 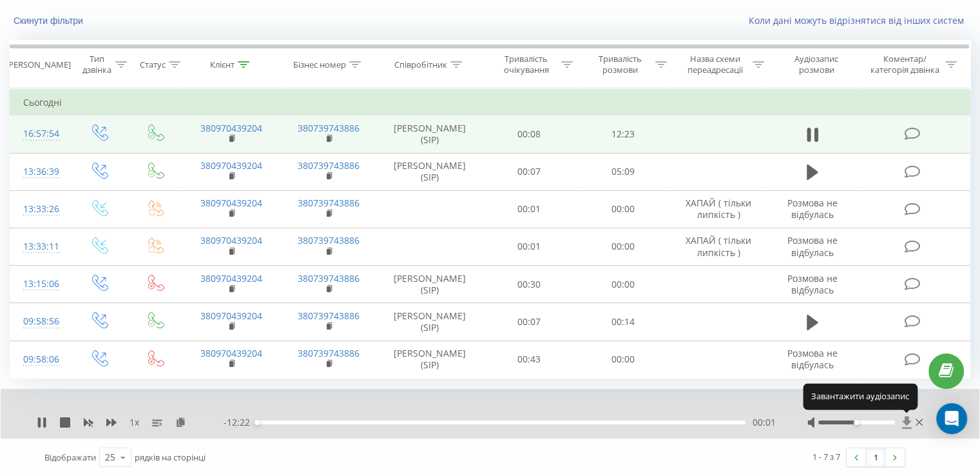 I want to click on div: 13:33:11, so click(x=40, y=246).